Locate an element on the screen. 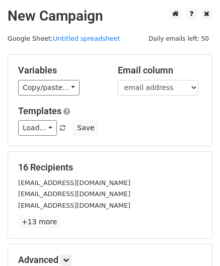  a: Daily emails left: 50 is located at coordinates (179, 38).